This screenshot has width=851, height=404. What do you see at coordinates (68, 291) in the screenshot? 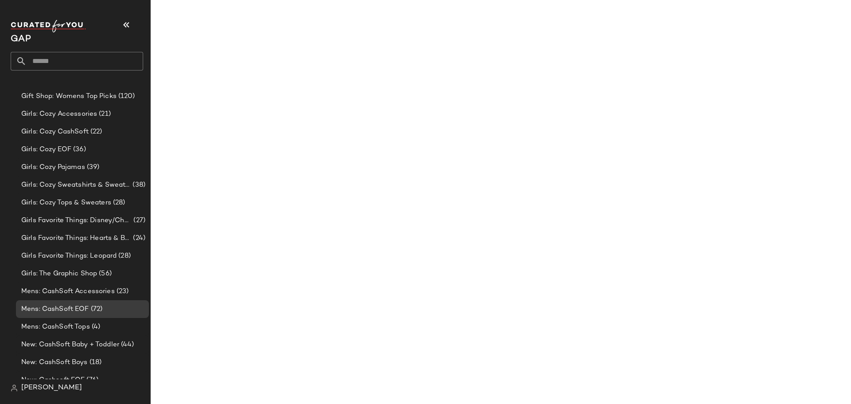
I see `span: Mens: CashSoft Accessories` at bounding box center [68, 291].